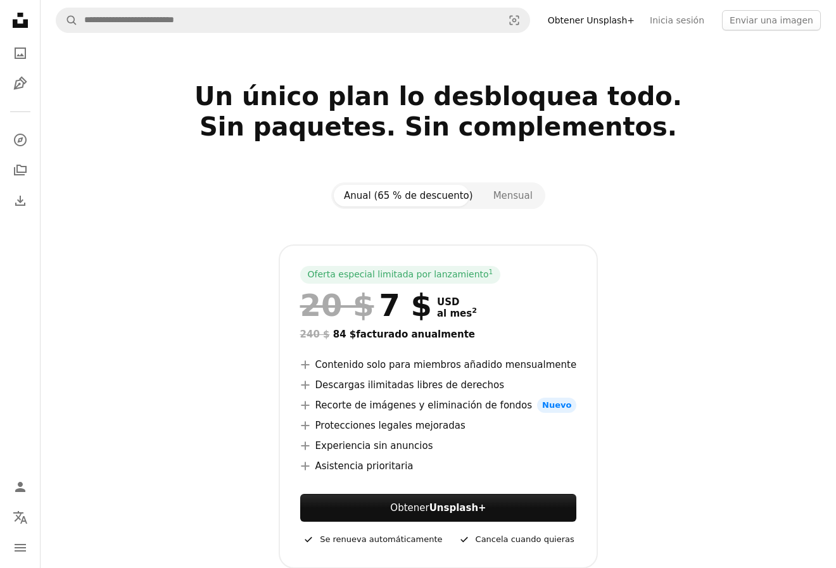 The height and width of the screenshot is (568, 836). What do you see at coordinates (457, 302) in the screenshot?
I see `span: USD` at bounding box center [457, 302].